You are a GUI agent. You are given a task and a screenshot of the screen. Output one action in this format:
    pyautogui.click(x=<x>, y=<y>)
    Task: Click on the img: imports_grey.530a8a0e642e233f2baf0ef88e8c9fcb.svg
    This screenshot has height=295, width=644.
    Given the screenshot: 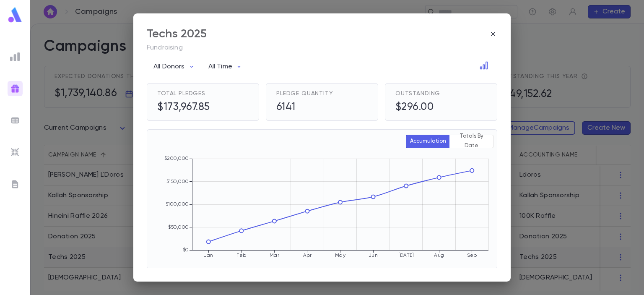 What is the action you would take?
    pyautogui.click(x=15, y=153)
    